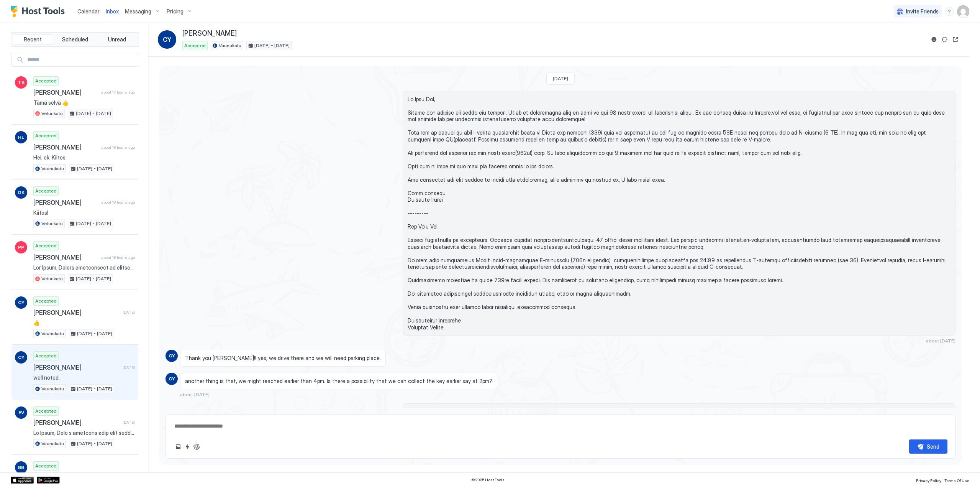  I want to click on span: Privacy Policy, so click(928, 480).